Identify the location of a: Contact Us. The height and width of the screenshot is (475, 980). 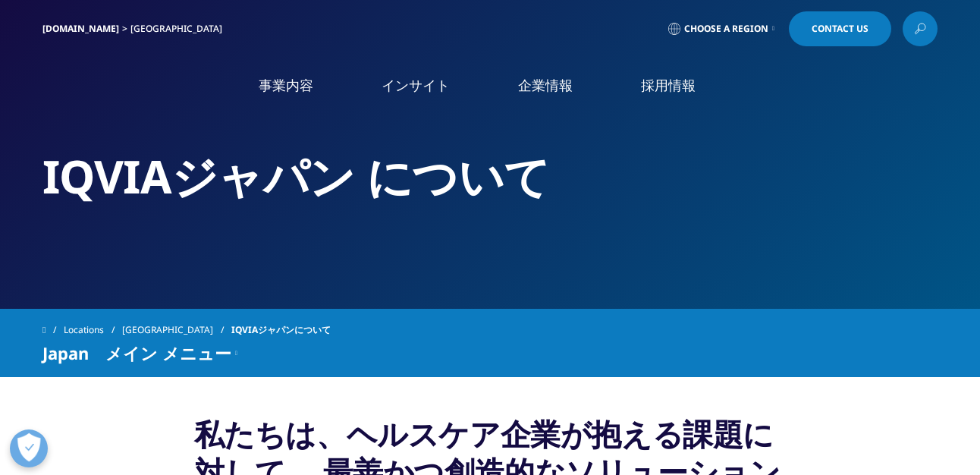
(840, 29).